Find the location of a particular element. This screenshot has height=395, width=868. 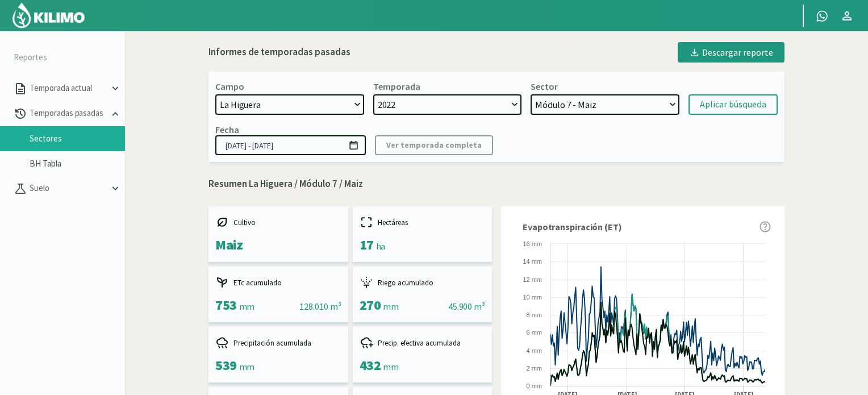

div: Aplicar búsqueda is located at coordinates (733, 104).